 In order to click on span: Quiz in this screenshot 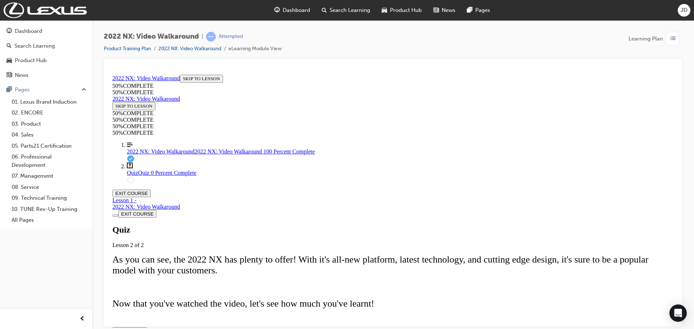, I will do `click(23, 101)`.